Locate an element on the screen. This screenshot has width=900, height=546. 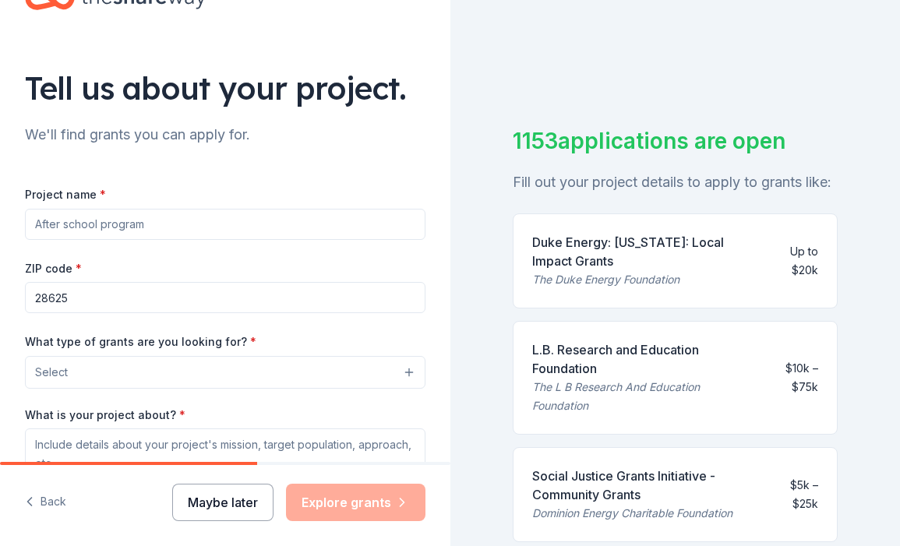
label: What is your project about? is located at coordinates (105, 415).